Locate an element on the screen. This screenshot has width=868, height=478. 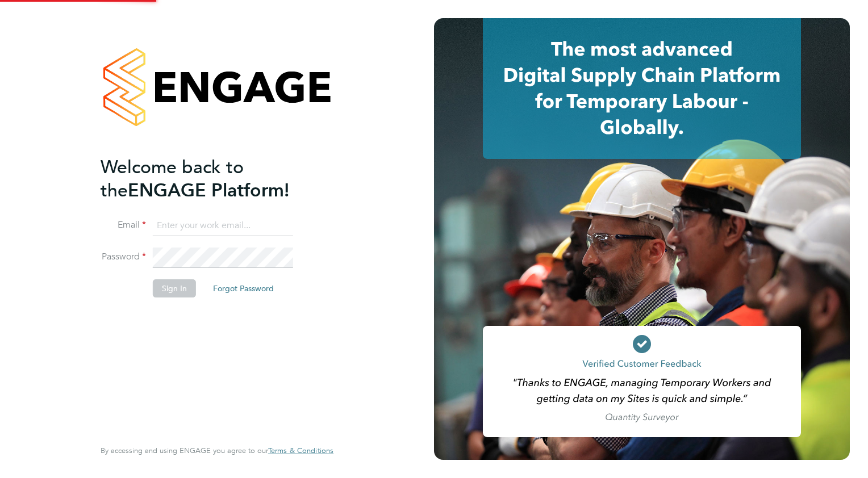
label: Password is located at coordinates (123, 257).